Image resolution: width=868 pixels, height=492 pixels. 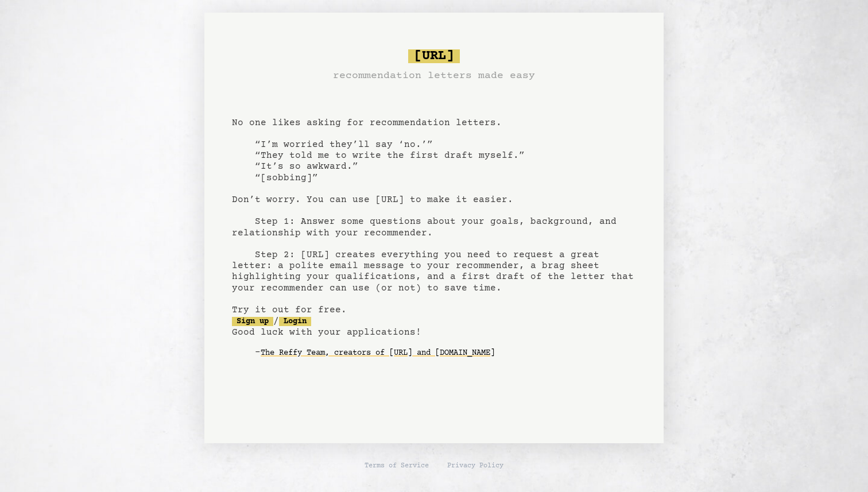 I want to click on a: Login, so click(x=295, y=321).